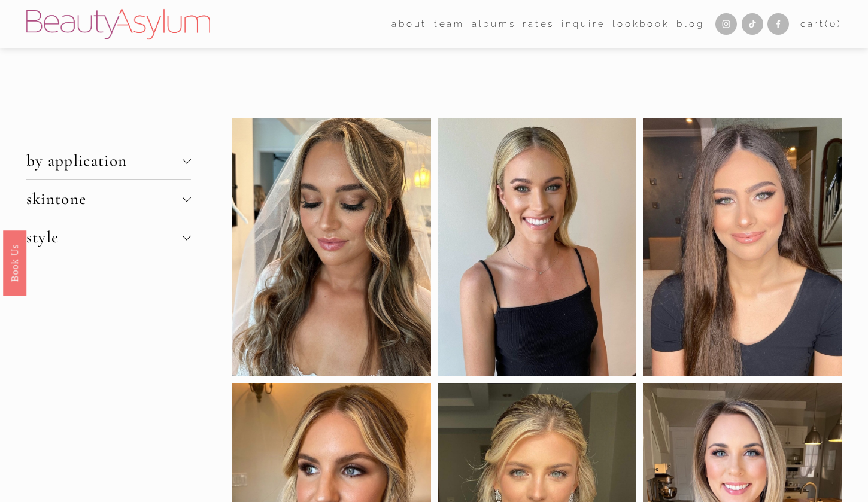  Describe the element at coordinates (727, 24) in the screenshot. I see `a: Instagram` at that location.